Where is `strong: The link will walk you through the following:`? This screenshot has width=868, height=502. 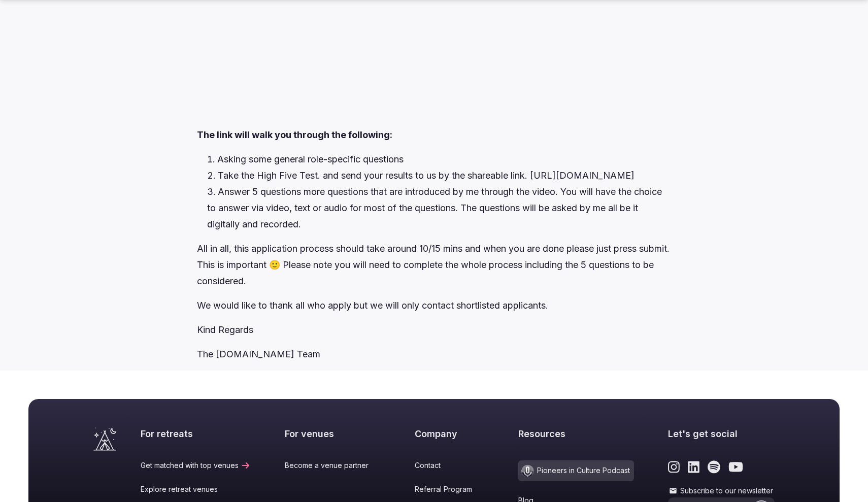 strong: The link will walk you through the following: is located at coordinates (294, 134).